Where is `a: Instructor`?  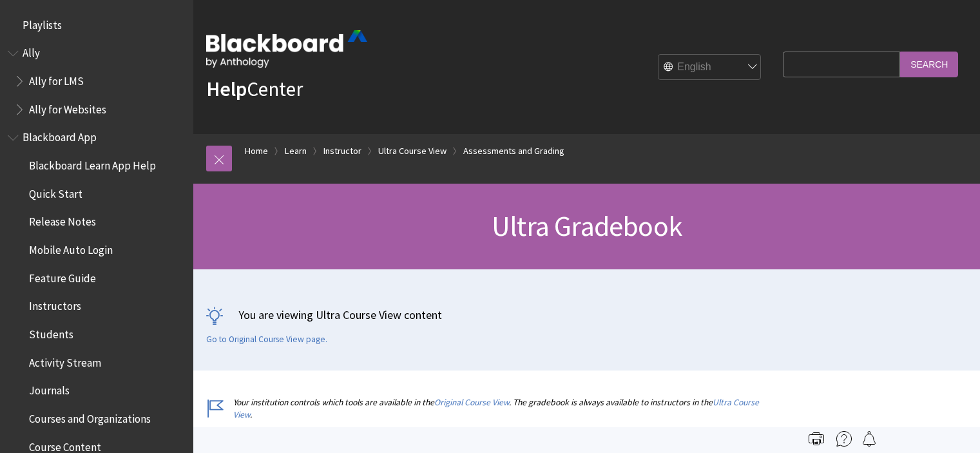 a: Instructor is located at coordinates (342, 151).